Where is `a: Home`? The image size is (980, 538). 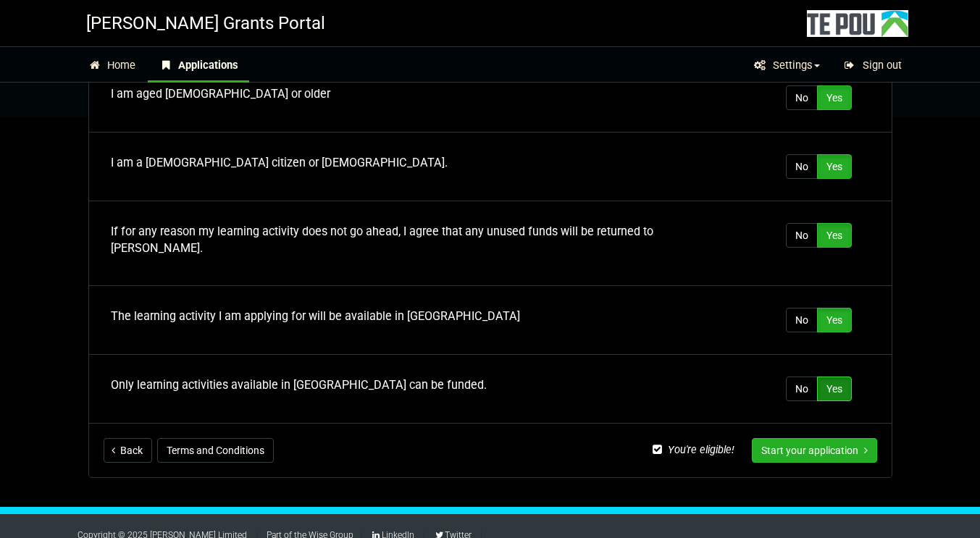 a: Home is located at coordinates (112, 66).